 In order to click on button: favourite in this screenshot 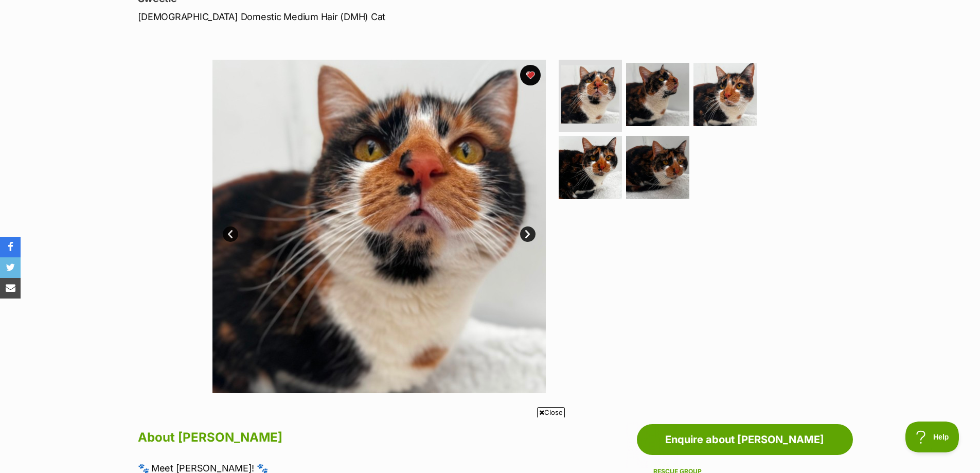, I will do `click(530, 75)`.